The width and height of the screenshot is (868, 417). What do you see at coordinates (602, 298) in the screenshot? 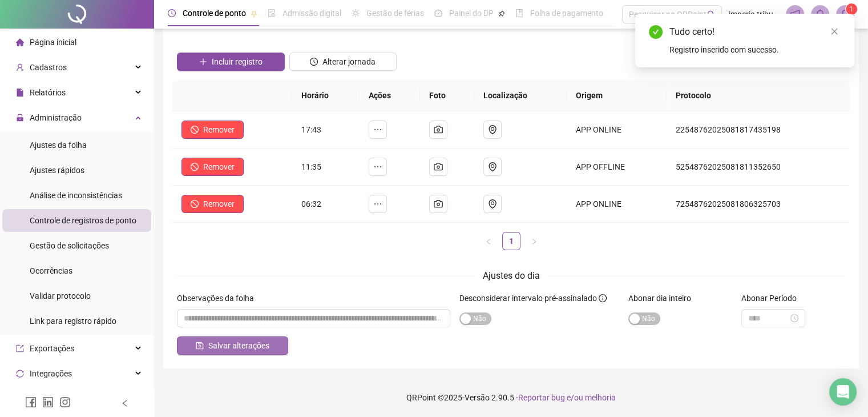
I see `span: info-circle` at bounding box center [602, 298].